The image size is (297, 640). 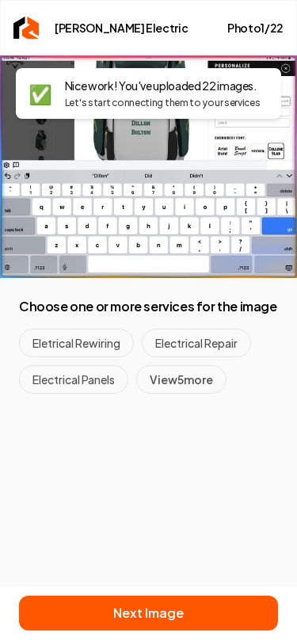 What do you see at coordinates (148, 306) in the screenshot?
I see `label: Choose one or more services for the image` at bounding box center [148, 306].